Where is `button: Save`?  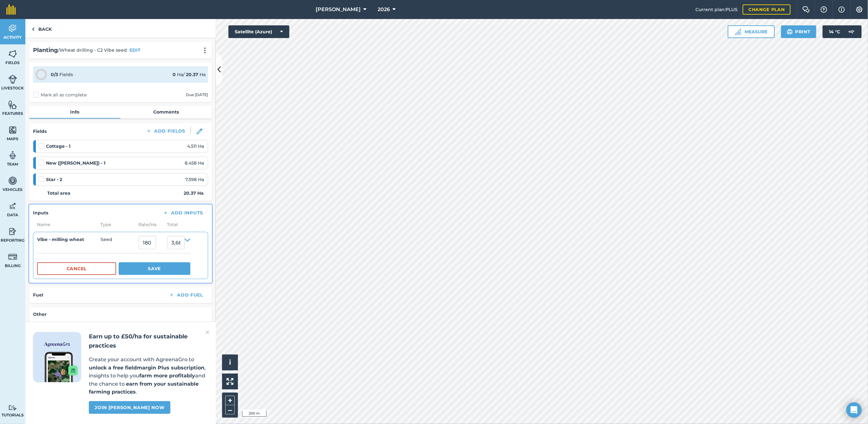 button: Save is located at coordinates (155, 269).